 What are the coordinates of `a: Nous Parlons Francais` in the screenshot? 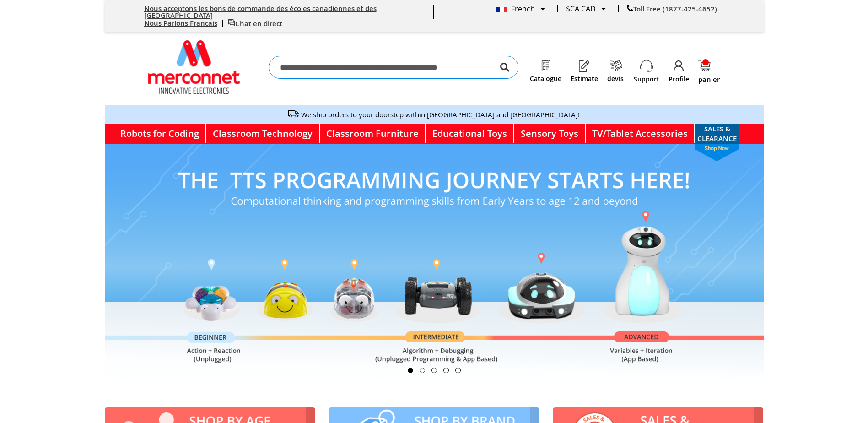 It's located at (180, 23).